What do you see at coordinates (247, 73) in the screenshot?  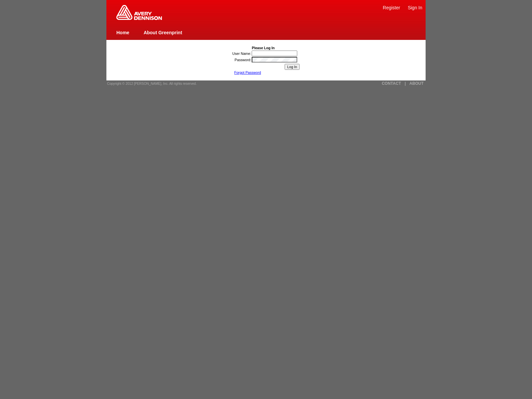 I see `a: Forgot Password` at bounding box center [247, 73].